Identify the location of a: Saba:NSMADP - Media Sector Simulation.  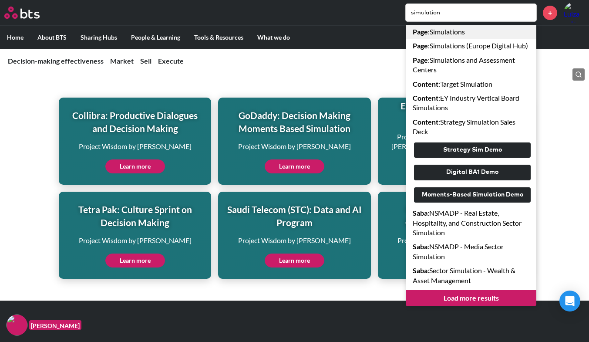
(471, 251).